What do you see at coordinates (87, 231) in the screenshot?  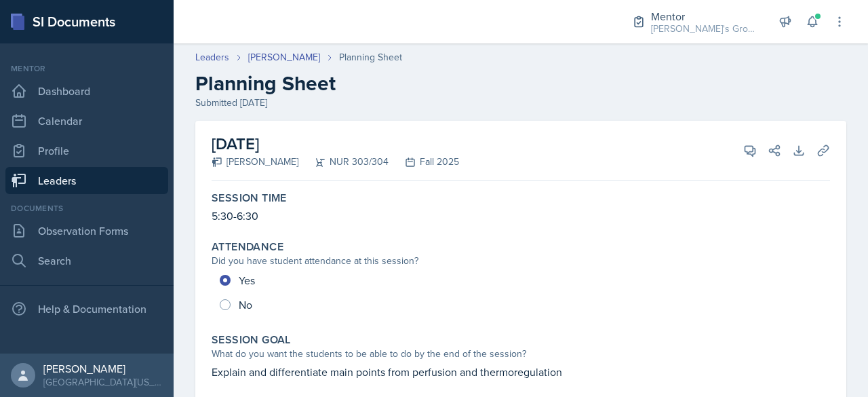 I see `a: Observation Forms` at bounding box center [87, 231].